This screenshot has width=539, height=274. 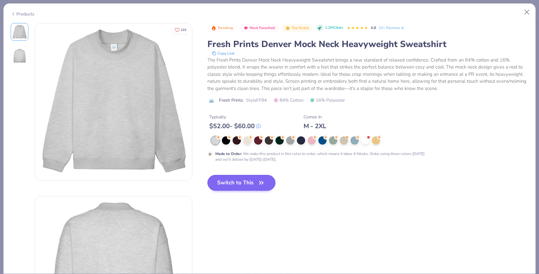 What do you see at coordinates (225, 28) in the screenshot?
I see `span: Trending` at bounding box center [225, 28].